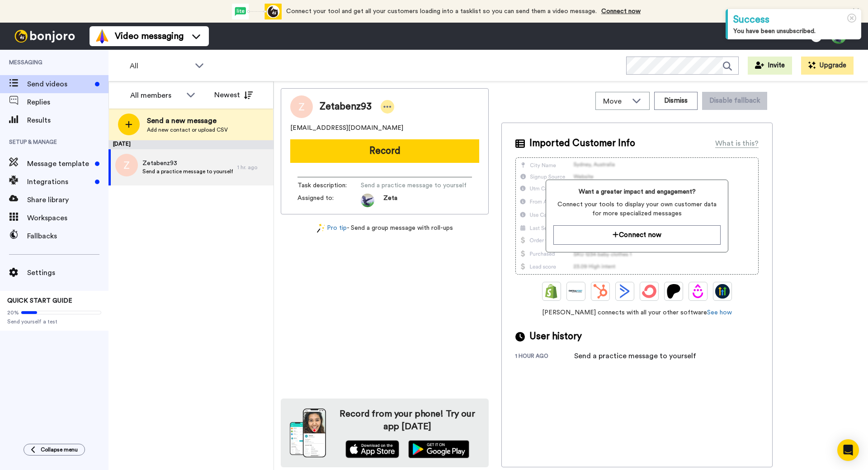 Image resolution: width=868 pixels, height=470 pixels. Describe the element at coordinates (233, 95) in the screenshot. I see `button: Newest` at that location.